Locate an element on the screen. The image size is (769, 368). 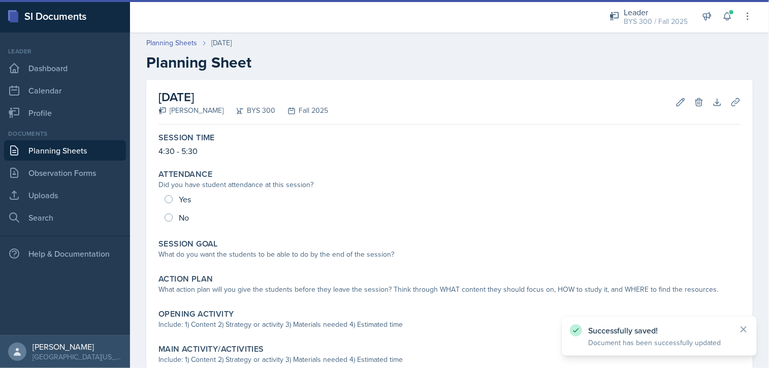
a: Calendar is located at coordinates (65, 90).